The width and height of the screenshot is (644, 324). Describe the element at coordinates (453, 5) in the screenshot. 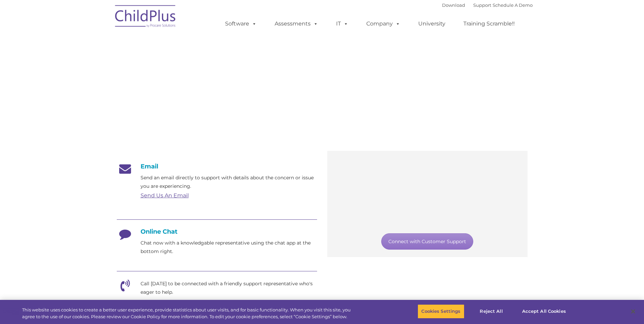

I see `a: Download` at that location.